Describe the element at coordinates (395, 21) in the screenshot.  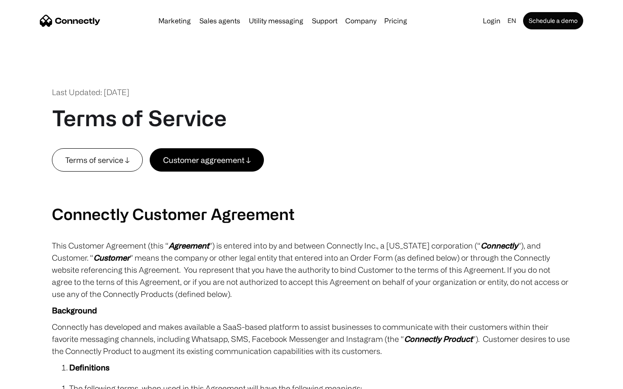
I see `a: Pricing` at that location.